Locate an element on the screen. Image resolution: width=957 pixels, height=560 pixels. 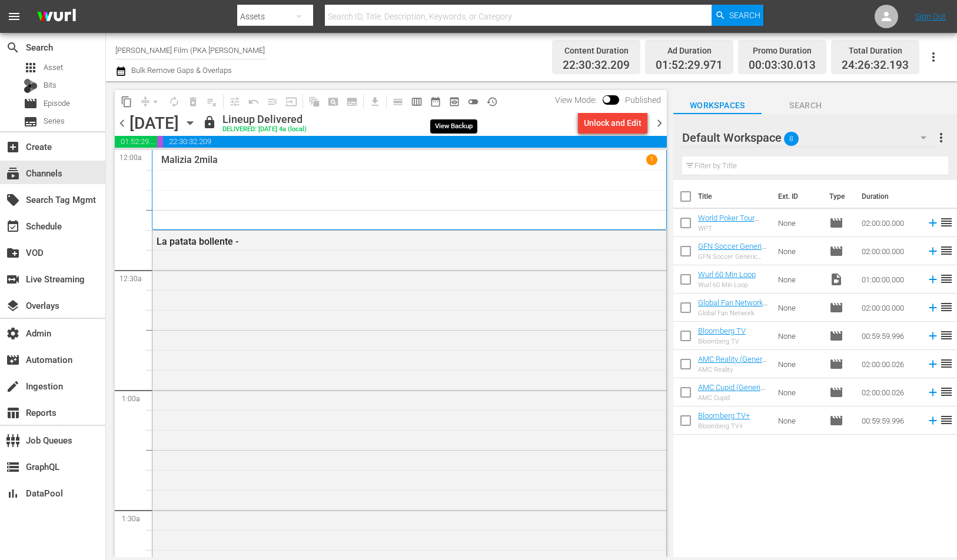
span: Download as CSV is located at coordinates (372, 101).